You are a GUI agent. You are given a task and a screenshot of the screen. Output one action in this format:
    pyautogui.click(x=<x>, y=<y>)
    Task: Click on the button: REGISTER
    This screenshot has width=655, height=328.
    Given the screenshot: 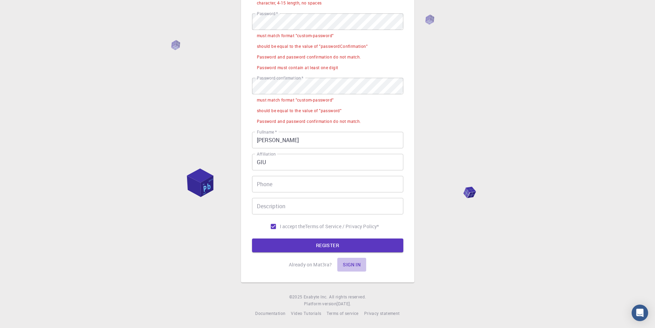 What is the action you would take?
    pyautogui.click(x=328, y=245)
    